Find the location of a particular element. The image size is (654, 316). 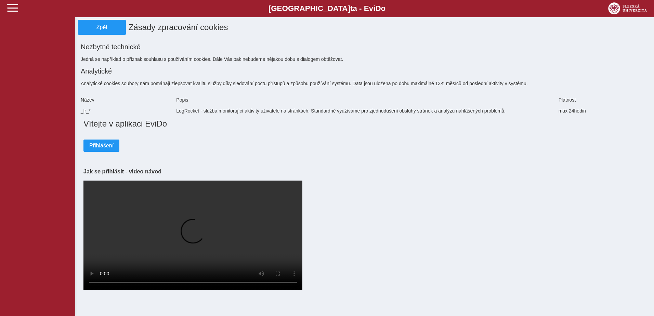

div: Název is located at coordinates (125, 100).